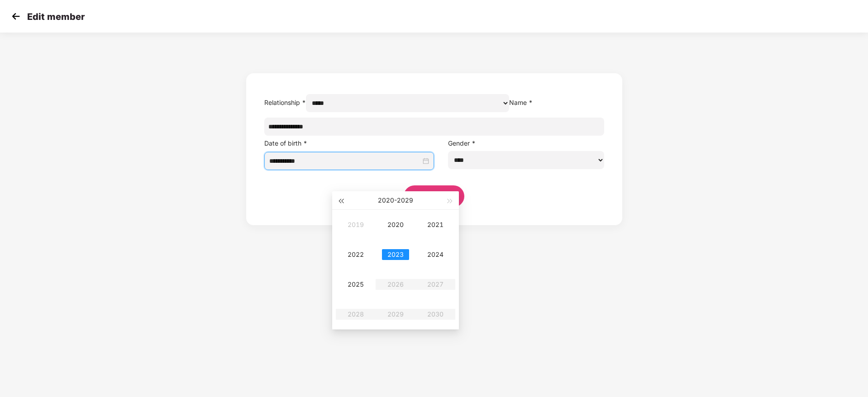 The image size is (868, 397). What do you see at coordinates (462, 143) in the screenshot?
I see `label: Gender *` at bounding box center [462, 143].